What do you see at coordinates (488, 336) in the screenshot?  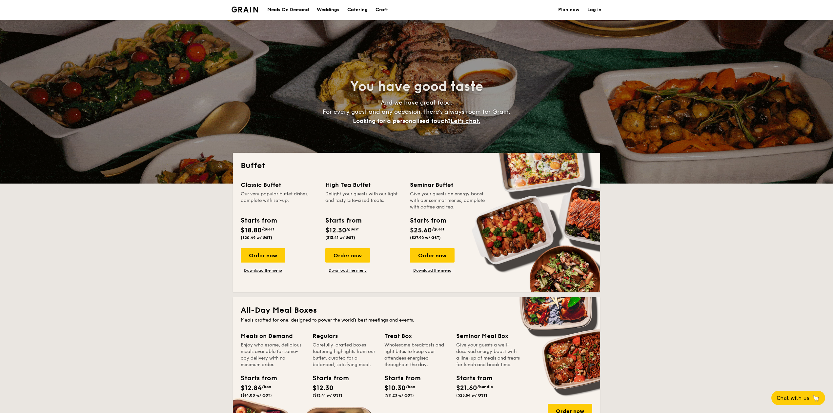 I see `div: Seminar Meal Box` at bounding box center [488, 336].